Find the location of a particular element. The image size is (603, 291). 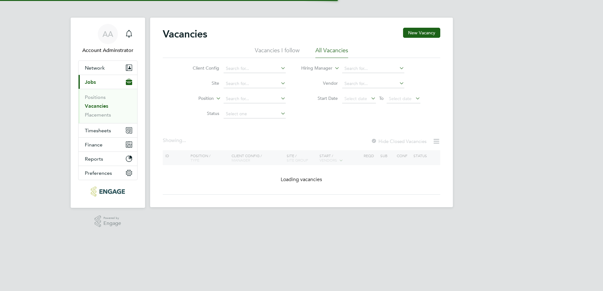

a: Positions is located at coordinates (95, 97).